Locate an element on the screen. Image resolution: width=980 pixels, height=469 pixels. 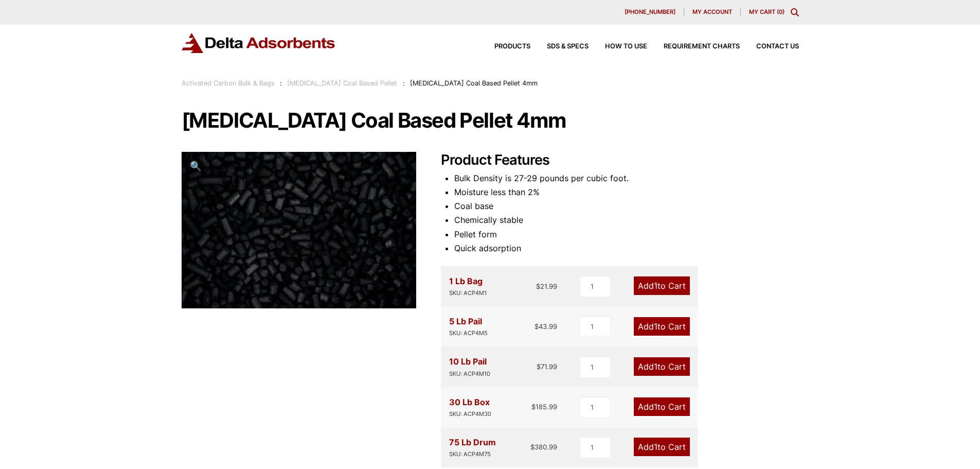
div: 10 Lb Pail is located at coordinates (469, 366).